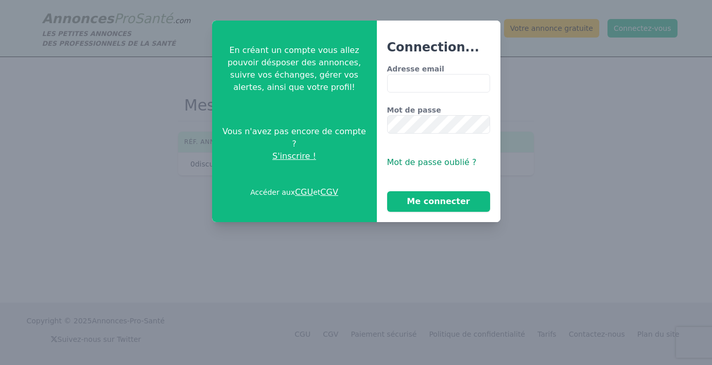  Describe the element at coordinates (438, 47) in the screenshot. I see `h3: Connection...` at that location.